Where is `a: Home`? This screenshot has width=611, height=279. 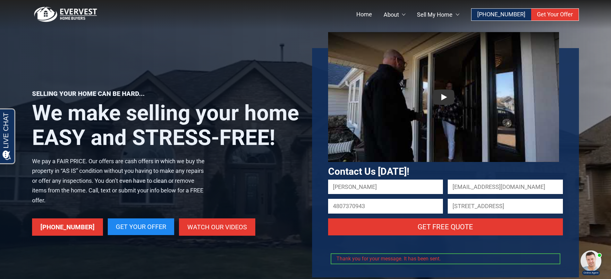
a: Home is located at coordinates (364, 14).